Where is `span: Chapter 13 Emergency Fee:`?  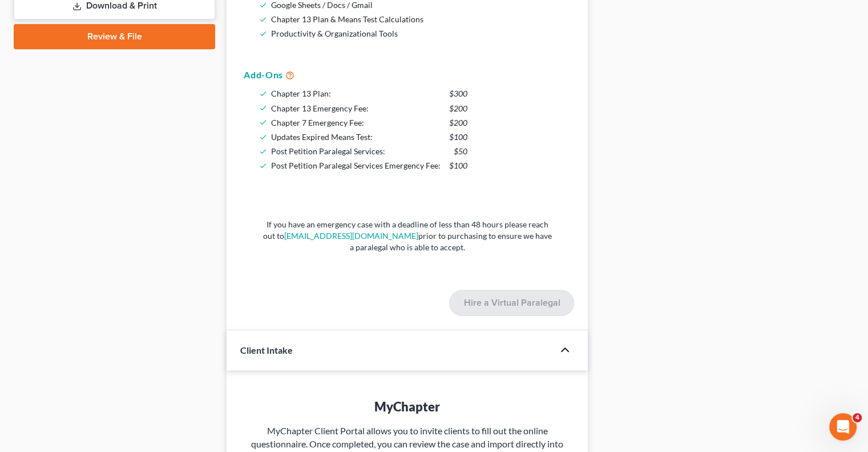
span: Chapter 13 Emergency Fee: is located at coordinates (320, 108).